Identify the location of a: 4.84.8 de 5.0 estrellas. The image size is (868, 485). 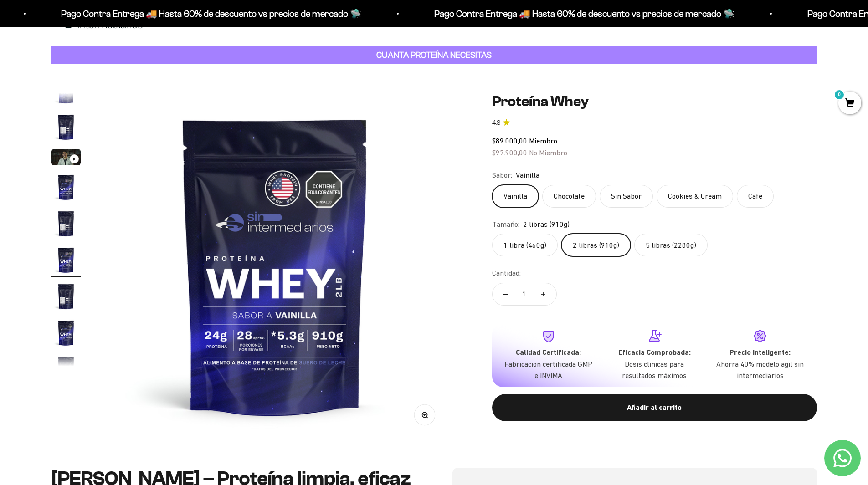
(654, 123).